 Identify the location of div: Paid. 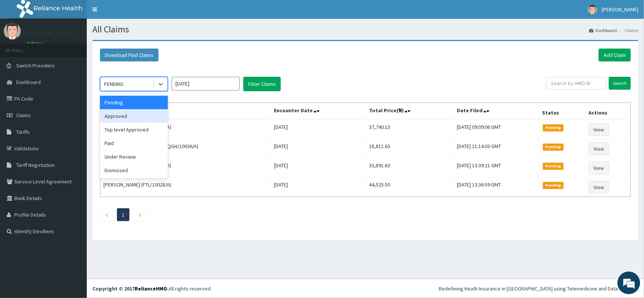
(134, 143).